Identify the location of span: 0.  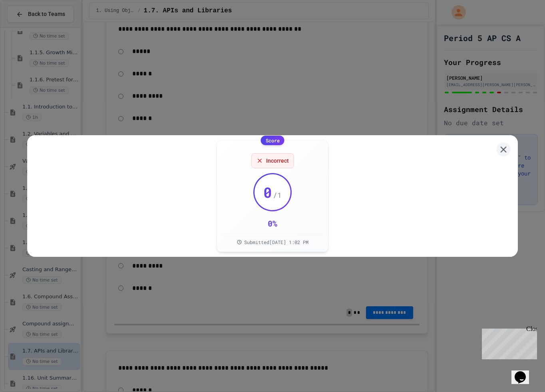
(267, 192).